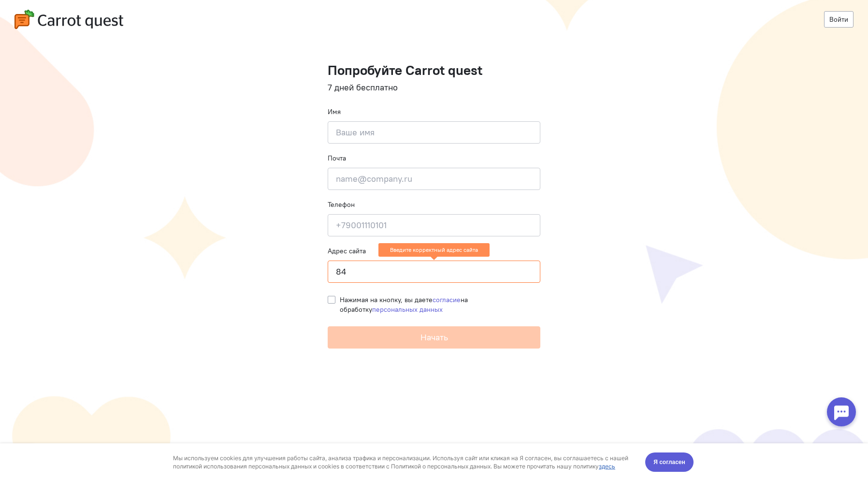 This screenshot has height=481, width=868. What do you see at coordinates (346, 251) in the screenshot?
I see `label: Адрес сайта` at bounding box center [346, 251].